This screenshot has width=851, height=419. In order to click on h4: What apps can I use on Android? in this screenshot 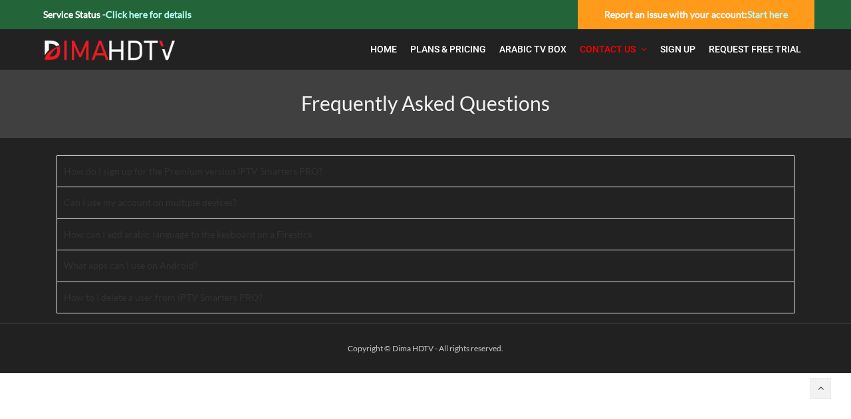, I will do `click(139, 265)`.